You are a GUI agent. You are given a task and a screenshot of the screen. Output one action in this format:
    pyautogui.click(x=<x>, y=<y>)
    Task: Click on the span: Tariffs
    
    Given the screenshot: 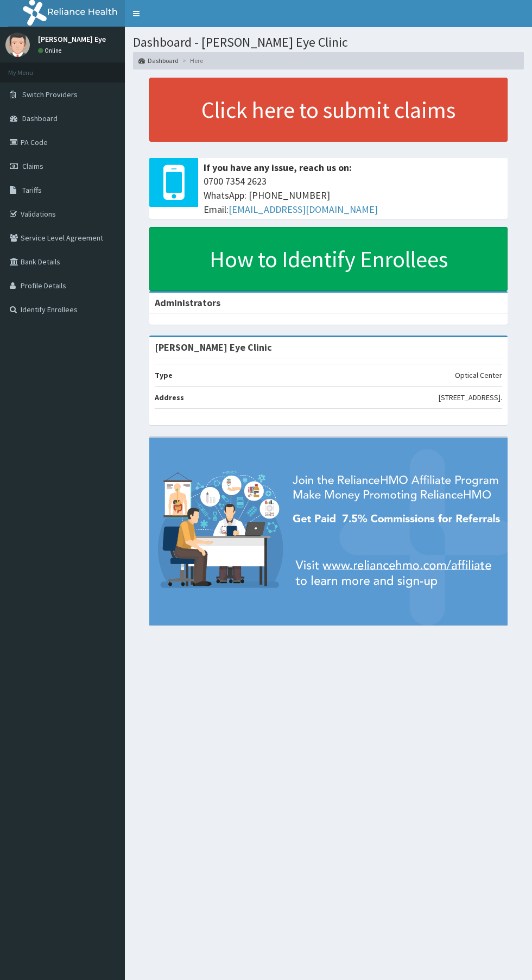 What is the action you would take?
    pyautogui.click(x=32, y=190)
    